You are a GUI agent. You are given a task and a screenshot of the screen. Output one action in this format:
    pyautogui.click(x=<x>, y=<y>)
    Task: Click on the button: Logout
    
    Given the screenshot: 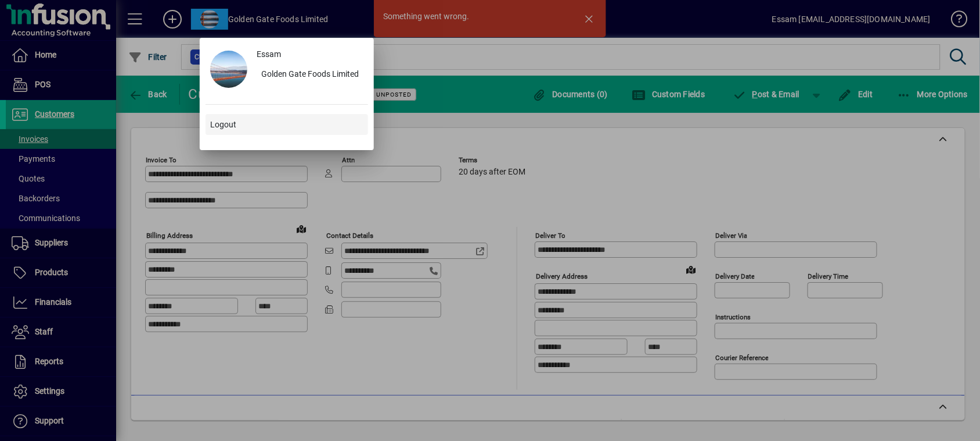 What is the action you would take?
    pyautogui.click(x=287, y=124)
    